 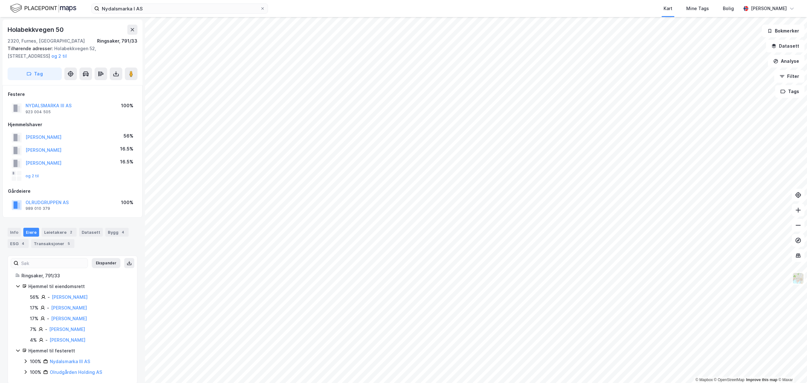 What do you see at coordinates (791, 367) in the screenshot?
I see `div: Kontrollprogram for chat` at bounding box center [791, 367].